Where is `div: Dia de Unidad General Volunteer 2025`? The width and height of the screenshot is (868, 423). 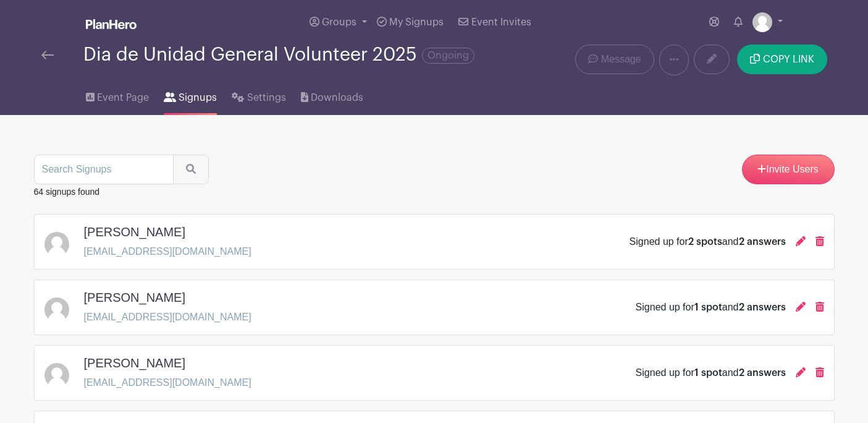
div: Dia de Unidad General Volunteer 2025 is located at coordinates (279, 54).